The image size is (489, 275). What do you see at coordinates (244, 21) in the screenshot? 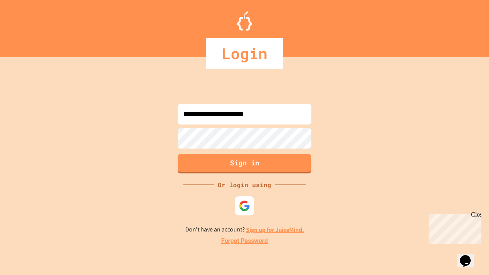
I see `img: Logo.svg` at bounding box center [244, 21].